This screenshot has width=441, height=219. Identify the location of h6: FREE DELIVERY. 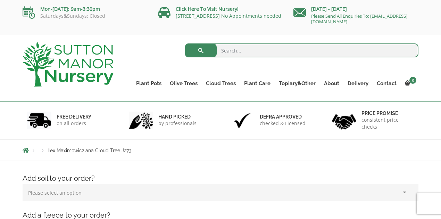
(74, 117).